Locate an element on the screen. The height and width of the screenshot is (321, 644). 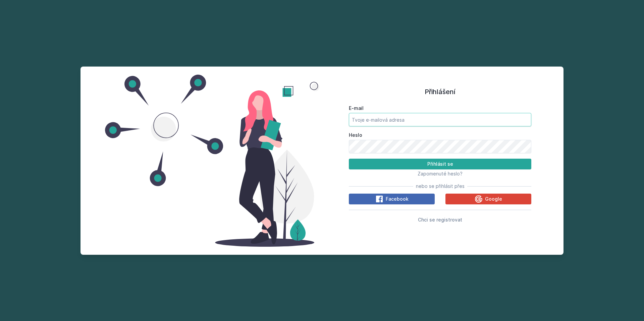
button: Google is located at coordinates (488, 199).